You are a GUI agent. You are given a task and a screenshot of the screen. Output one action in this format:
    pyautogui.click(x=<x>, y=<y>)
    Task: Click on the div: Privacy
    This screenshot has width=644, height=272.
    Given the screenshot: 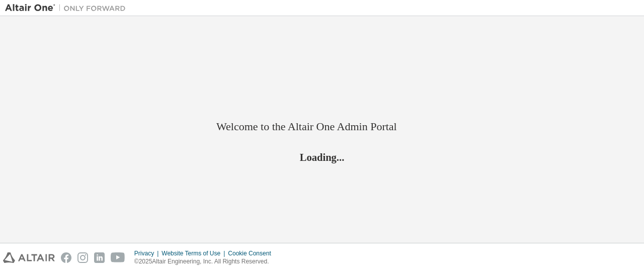 What is the action you would take?
    pyautogui.click(x=148, y=254)
    